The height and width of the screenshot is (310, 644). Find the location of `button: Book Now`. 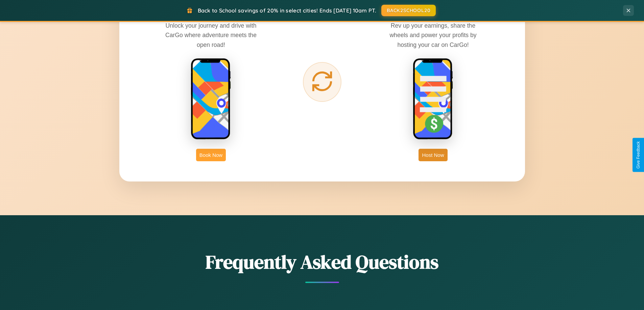

button: Book Now is located at coordinates (211, 155).